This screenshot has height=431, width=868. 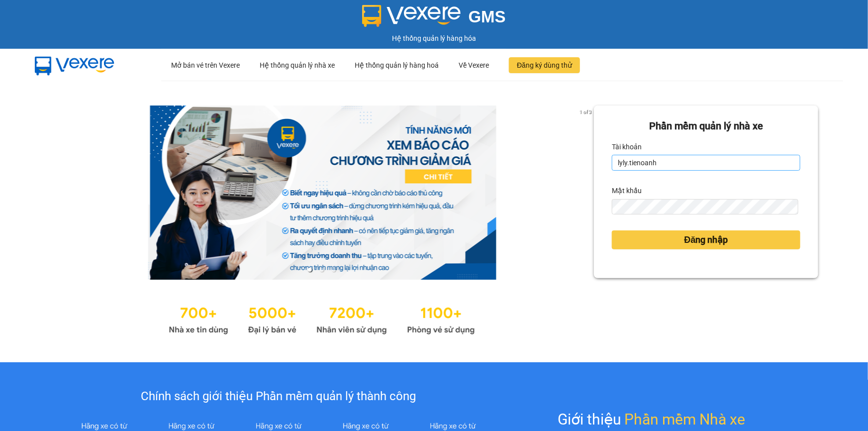 I want to click on div: Mở bán vé trên Vexere, so click(x=205, y=65).